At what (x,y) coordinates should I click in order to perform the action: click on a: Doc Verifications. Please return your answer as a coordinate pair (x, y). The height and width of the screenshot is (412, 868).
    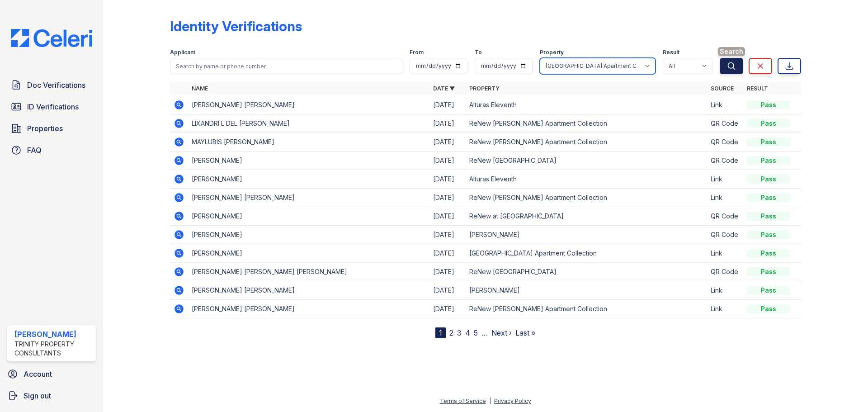
    Looking at the image, I should click on (52, 85).